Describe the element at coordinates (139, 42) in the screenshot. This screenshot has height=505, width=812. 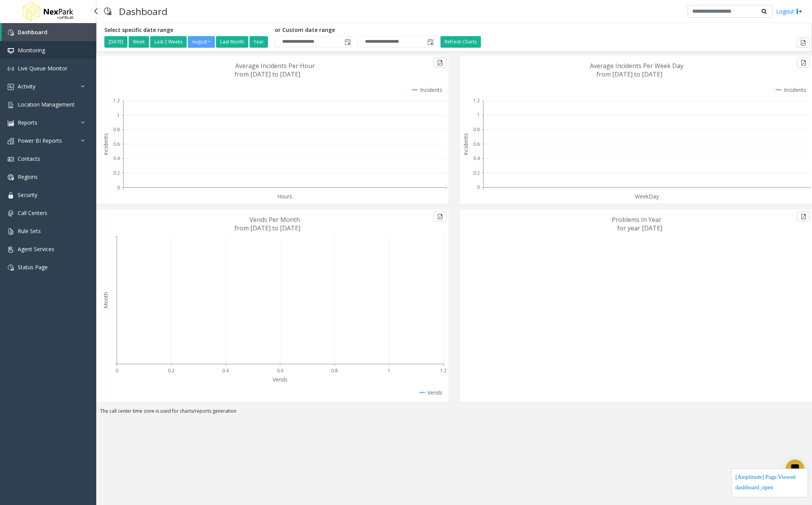
I see `button: Week` at that location.